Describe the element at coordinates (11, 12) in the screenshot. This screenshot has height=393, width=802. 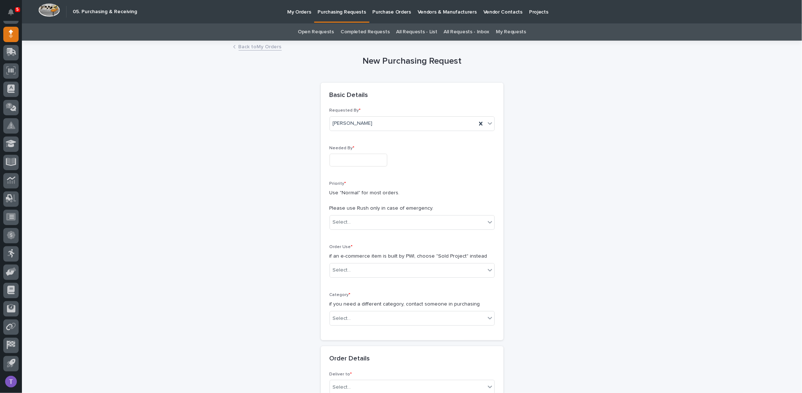
I see `button: Notifications` at that location.